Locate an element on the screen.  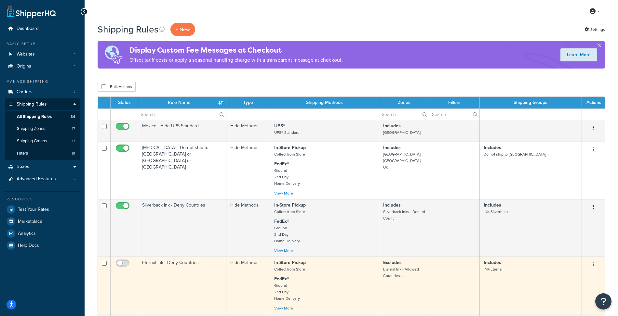
a: Shipping Zones 17 is located at coordinates (42, 129).